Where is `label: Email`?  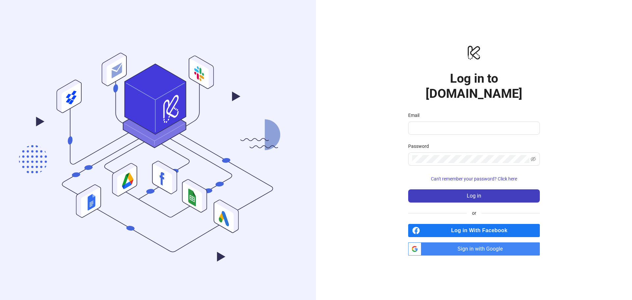
label: Email is located at coordinates (416, 115).